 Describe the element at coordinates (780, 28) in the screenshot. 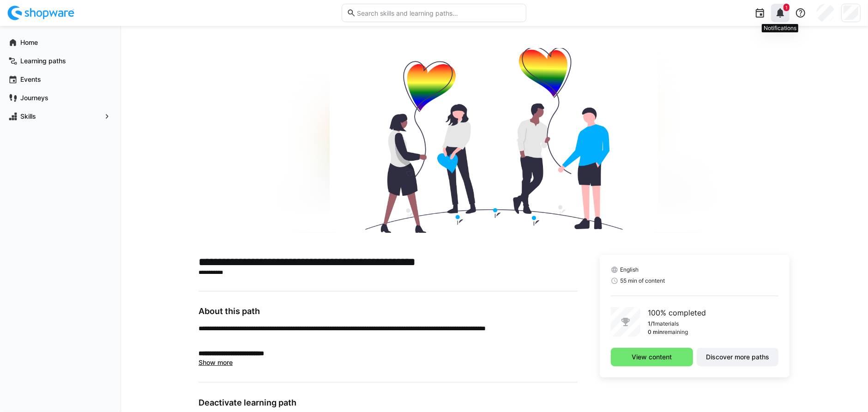

I see `div: Notifications` at that location.